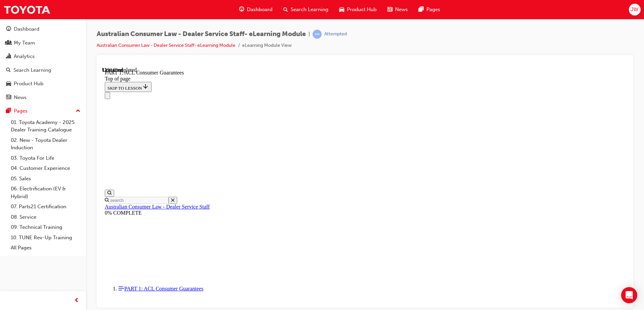  Describe the element at coordinates (55, 140) in the screenshot. I see `a: Australian Consumer Law - Dealer Service Staff` at that location.